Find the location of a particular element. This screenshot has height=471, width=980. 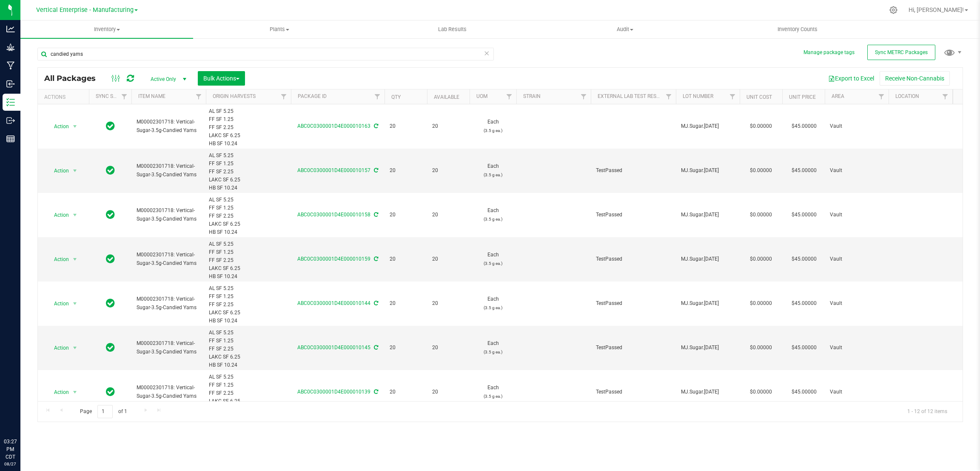

span: Audit is located at coordinates (625, 29).